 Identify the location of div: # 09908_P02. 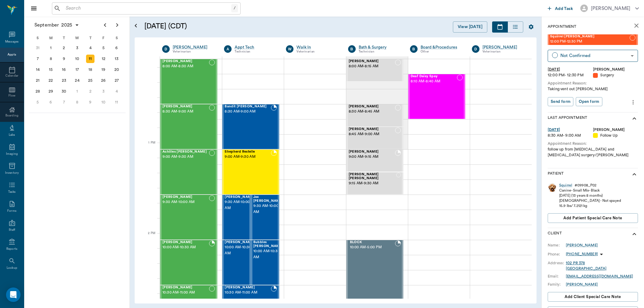
(585, 185).